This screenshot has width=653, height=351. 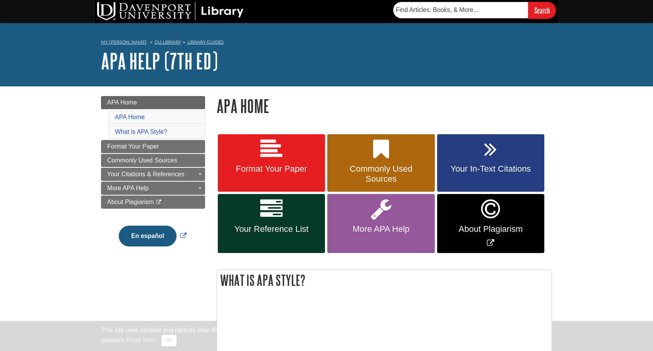 I want to click on a: Read More, so click(x=141, y=340).